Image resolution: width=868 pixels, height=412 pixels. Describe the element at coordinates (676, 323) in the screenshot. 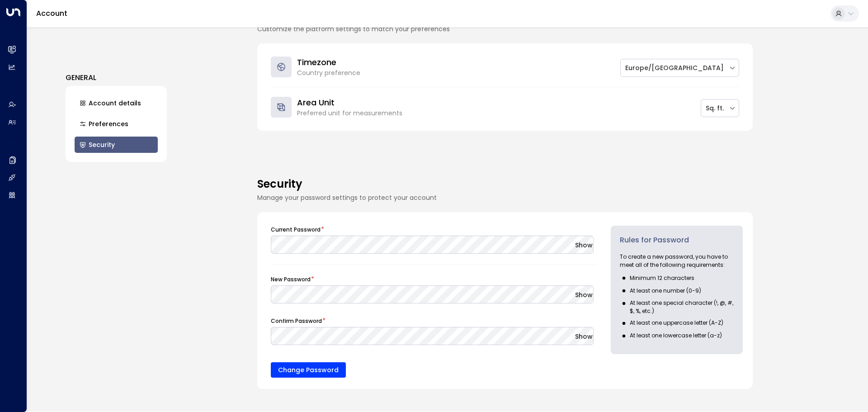

I see `p: At least one uppercase letter (A-Z)` at that location.